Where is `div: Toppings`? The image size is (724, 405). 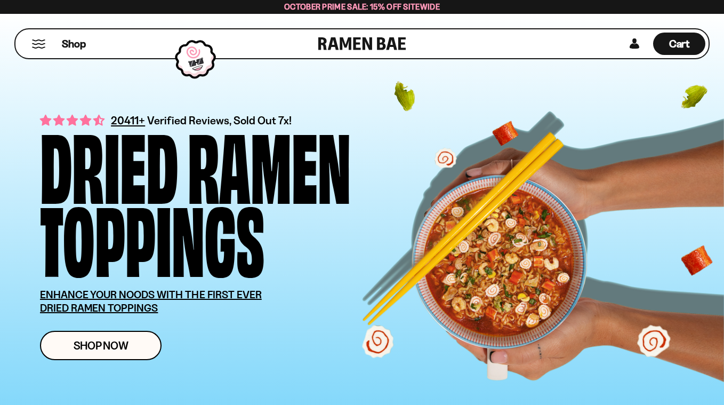
div: Toppings is located at coordinates (152, 235).